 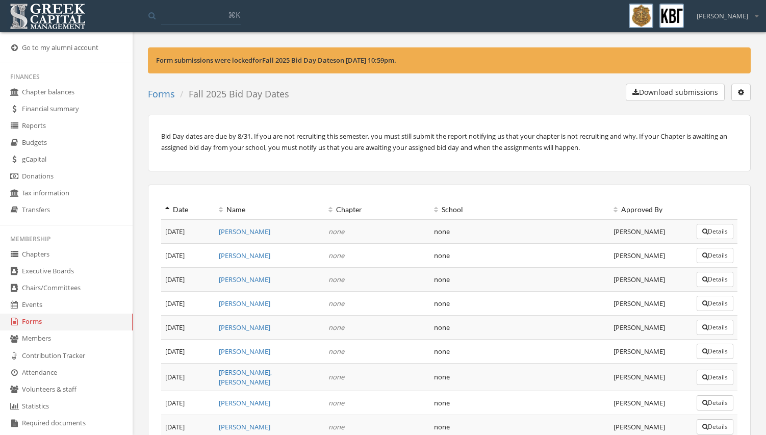 I want to click on button: Download submissions, so click(x=675, y=92).